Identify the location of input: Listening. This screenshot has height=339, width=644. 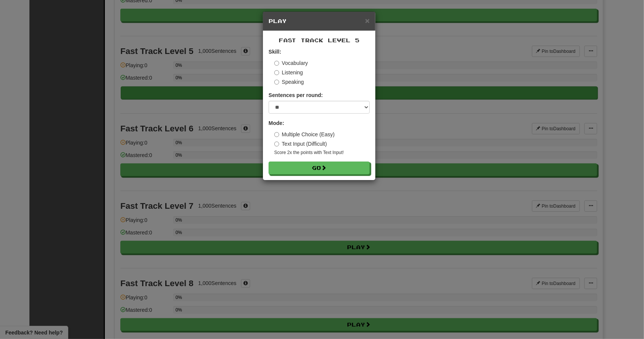
(277, 73).